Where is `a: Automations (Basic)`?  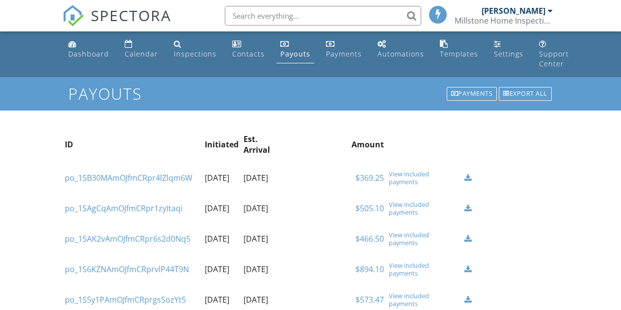 a: Automations (Basic) is located at coordinates (401, 49).